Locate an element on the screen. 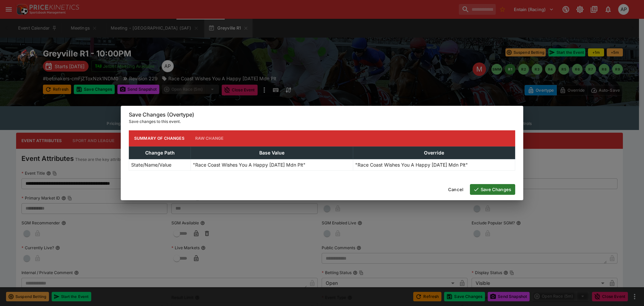 The width and height of the screenshot is (644, 306). p: State/Name/Value is located at coordinates (151, 164).